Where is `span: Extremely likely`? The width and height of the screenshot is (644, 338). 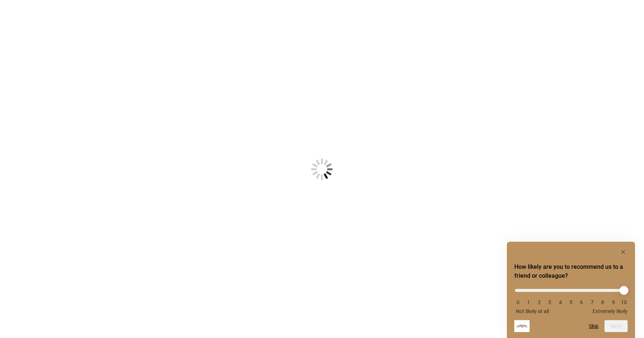
span: Extremely likely is located at coordinates (610, 311).